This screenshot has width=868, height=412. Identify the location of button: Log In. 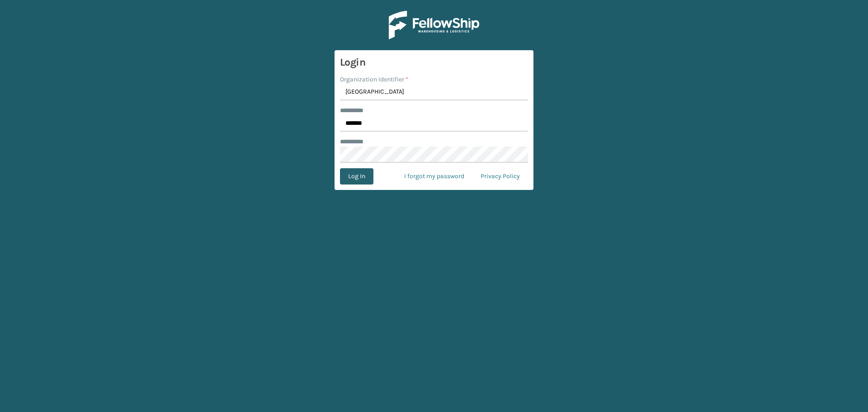
(357, 176).